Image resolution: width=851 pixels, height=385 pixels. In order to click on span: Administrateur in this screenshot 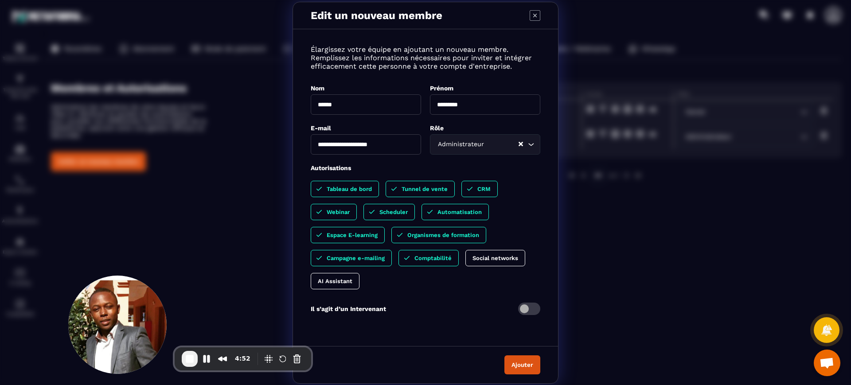, I will do `click(460, 144)`.